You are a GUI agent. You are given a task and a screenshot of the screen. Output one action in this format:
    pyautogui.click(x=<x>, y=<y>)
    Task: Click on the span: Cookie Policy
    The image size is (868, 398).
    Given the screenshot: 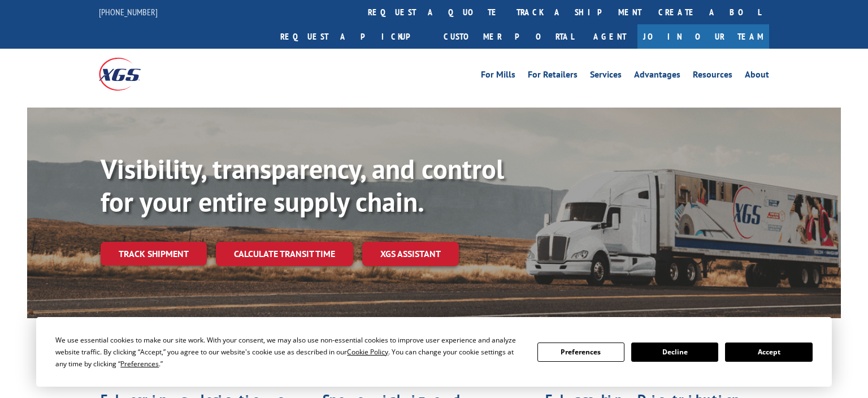 What is the action you would take?
    pyautogui.click(x=367, y=352)
    